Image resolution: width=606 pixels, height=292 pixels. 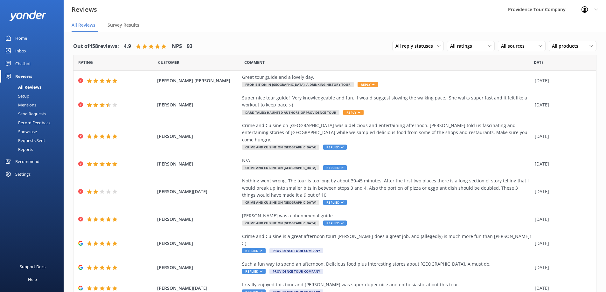 I want to click on div: Reports, so click(x=18, y=150).